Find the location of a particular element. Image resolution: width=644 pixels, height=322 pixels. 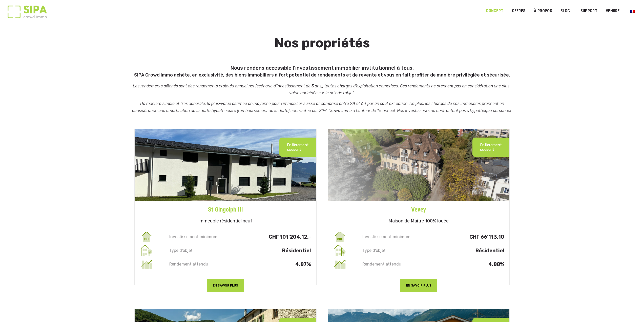

h4: Vevey is located at coordinates (419, 207).